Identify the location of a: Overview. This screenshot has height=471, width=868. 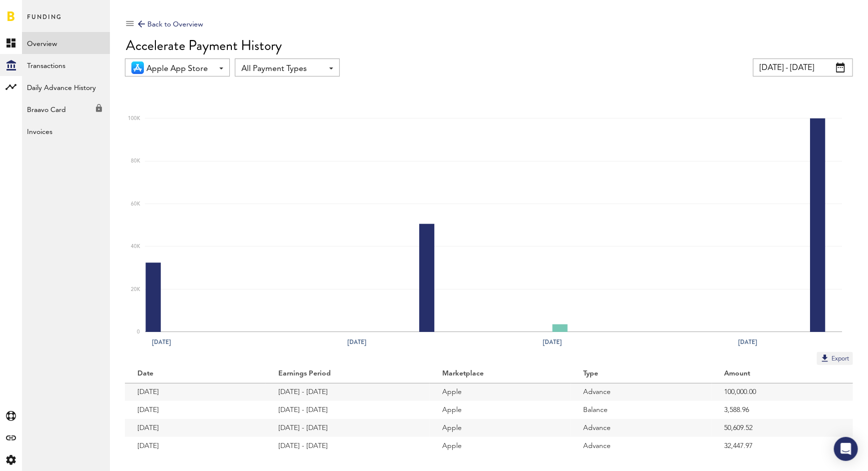
(66, 43).